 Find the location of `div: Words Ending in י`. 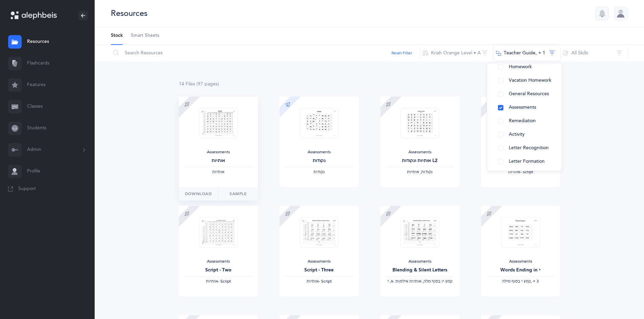

div: Words Ending in י is located at coordinates (520, 270).